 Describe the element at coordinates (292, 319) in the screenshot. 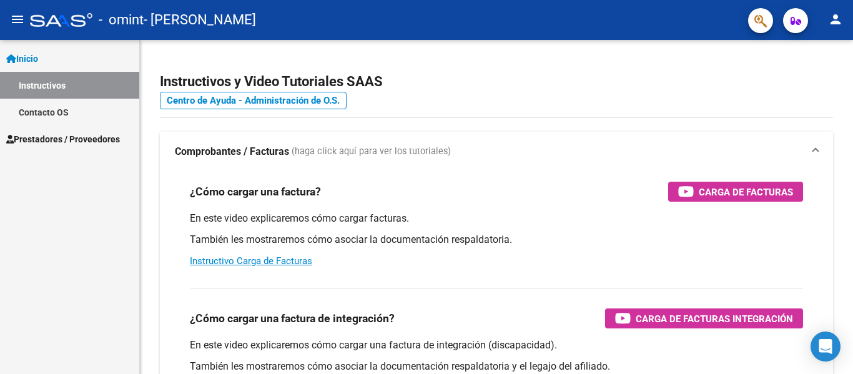

I see `h3: ¿Cómo cargar una factura de integración?` at that location.